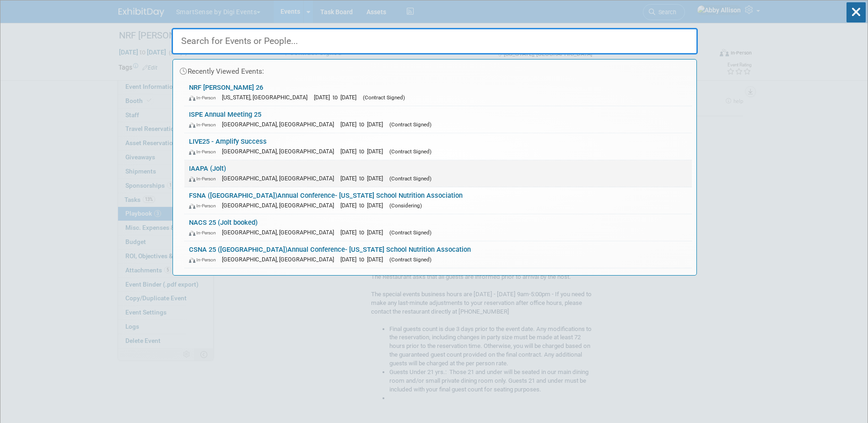 Image resolution: width=868 pixels, height=423 pixels. Describe the element at coordinates (435, 41) in the screenshot. I see `input: Search for Events or People...` at that location.